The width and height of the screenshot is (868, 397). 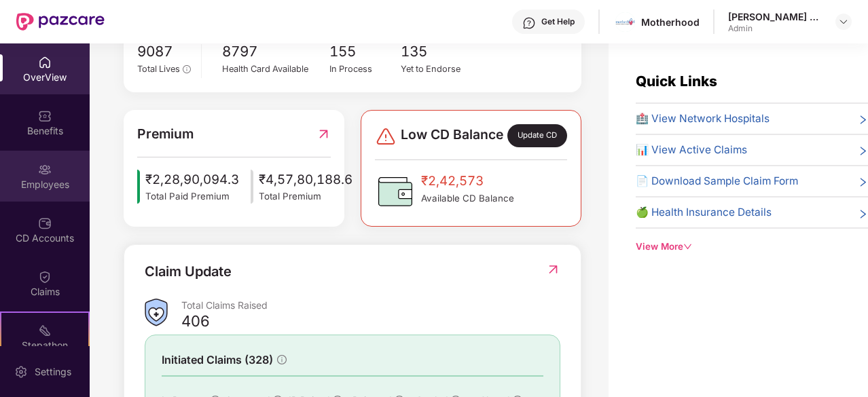 What do you see at coordinates (371, 305) in the screenshot?
I see `div: Total Claims Raised` at bounding box center [371, 305].